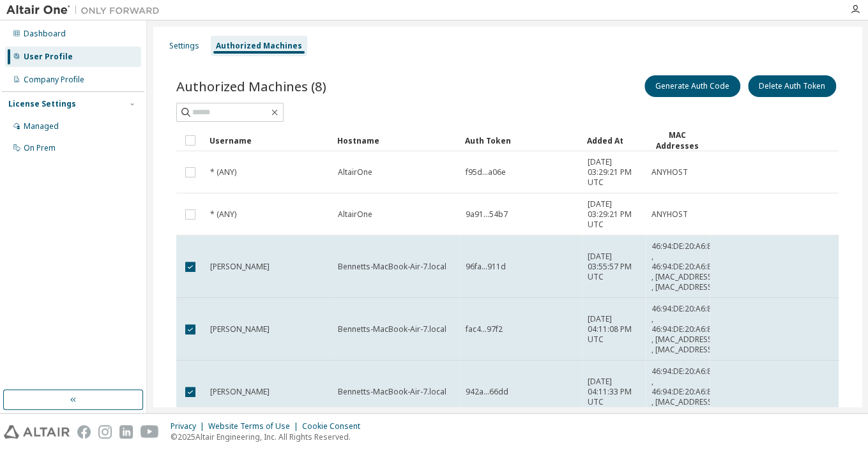  What do you see at coordinates (692, 86) in the screenshot?
I see `button: Generate Auth Code` at bounding box center [692, 86].